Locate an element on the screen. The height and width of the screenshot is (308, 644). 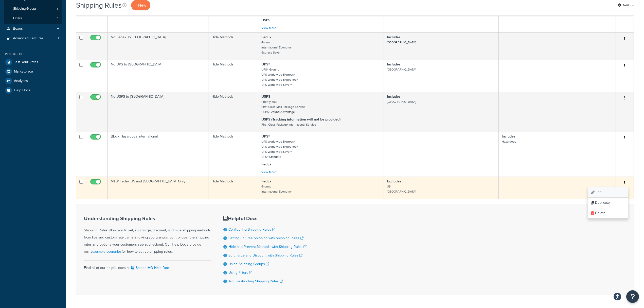
a: Configuring Shipping Rules is located at coordinates (252, 229).